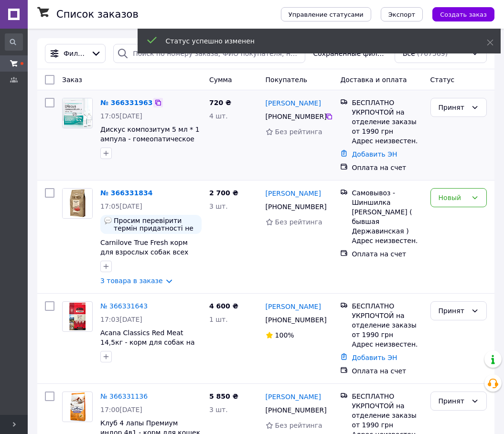 The image size is (504, 434). What do you see at coordinates (459, 14) in the screenshot?
I see `a: Создать заказ` at bounding box center [459, 14].